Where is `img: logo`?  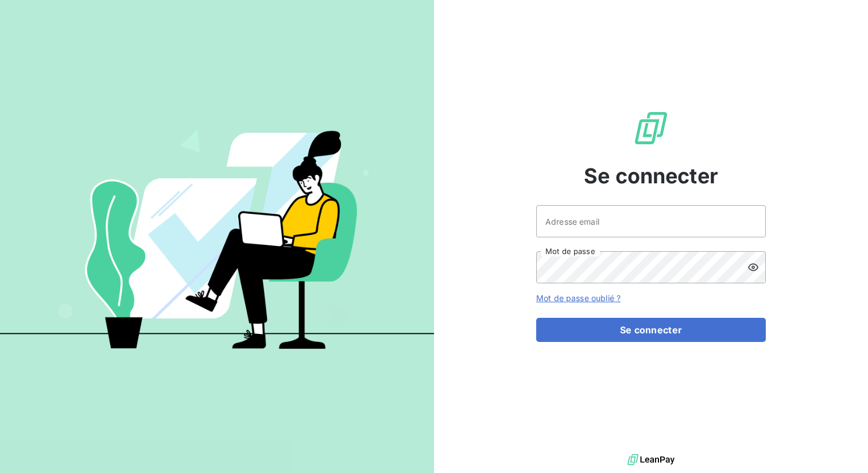
img: logo is located at coordinates (651, 460).